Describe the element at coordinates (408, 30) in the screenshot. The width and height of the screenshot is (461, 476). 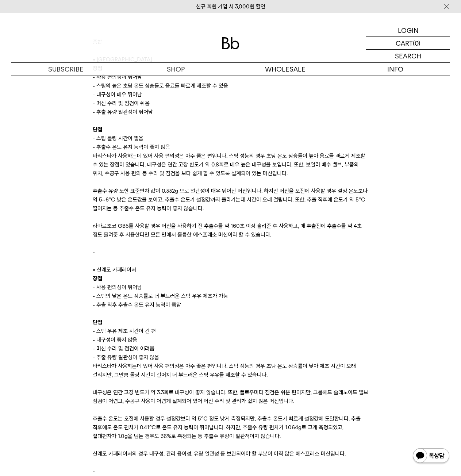
I see `p: LOGIN` at that location.